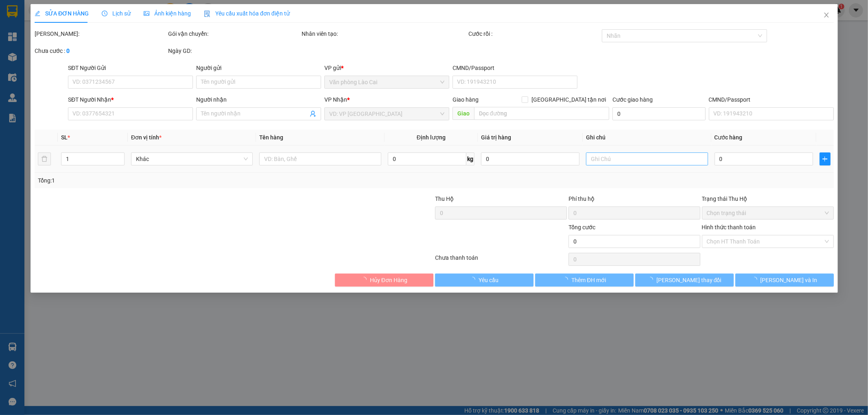 This screenshot has height=415, width=868. What do you see at coordinates (271, 137) in the screenshot?
I see `span: Tên hàng` at bounding box center [271, 137].